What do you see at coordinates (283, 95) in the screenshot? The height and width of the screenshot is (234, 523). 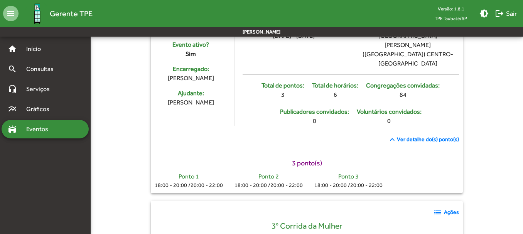 I see `div: 3` at bounding box center [283, 95].